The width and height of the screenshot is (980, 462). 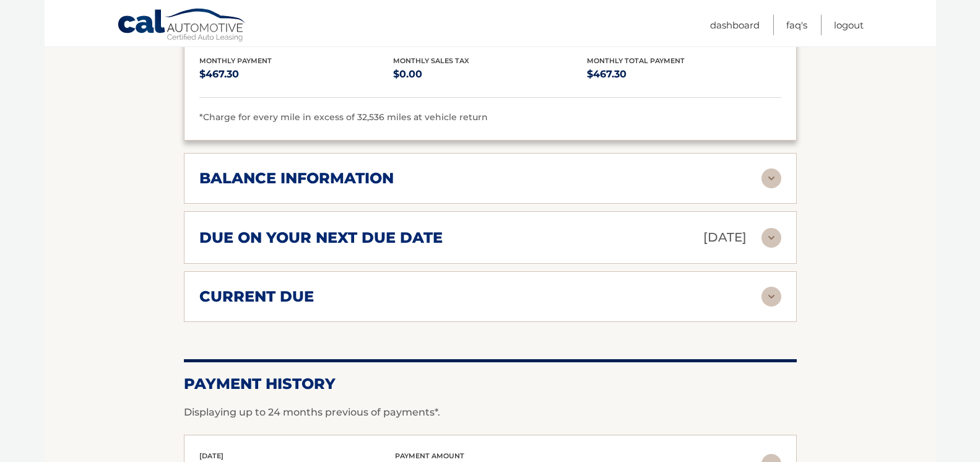 What do you see at coordinates (235, 61) in the screenshot?
I see `span: Monthly Payment` at bounding box center [235, 61].